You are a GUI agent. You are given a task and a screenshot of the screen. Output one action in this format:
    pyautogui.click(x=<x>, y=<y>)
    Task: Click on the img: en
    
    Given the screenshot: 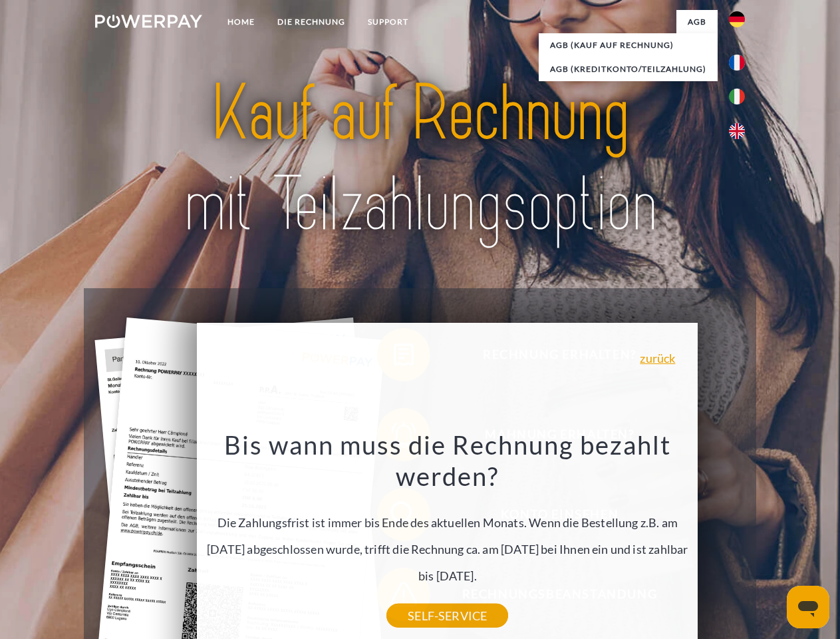 What is the action you would take?
    pyautogui.click(x=737, y=131)
    